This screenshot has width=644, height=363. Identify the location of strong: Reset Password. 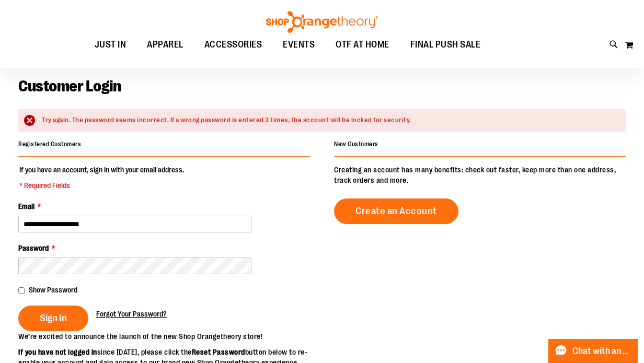
(219, 352).